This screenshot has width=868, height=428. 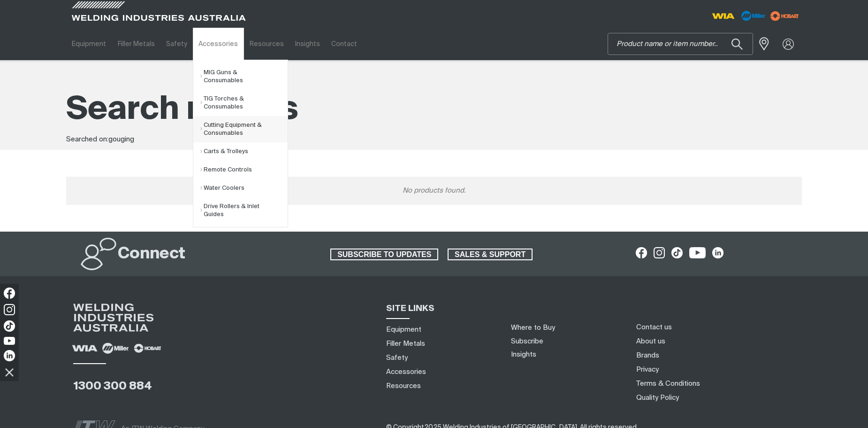 I want to click on a: 1300 300 884, so click(x=112, y=386).